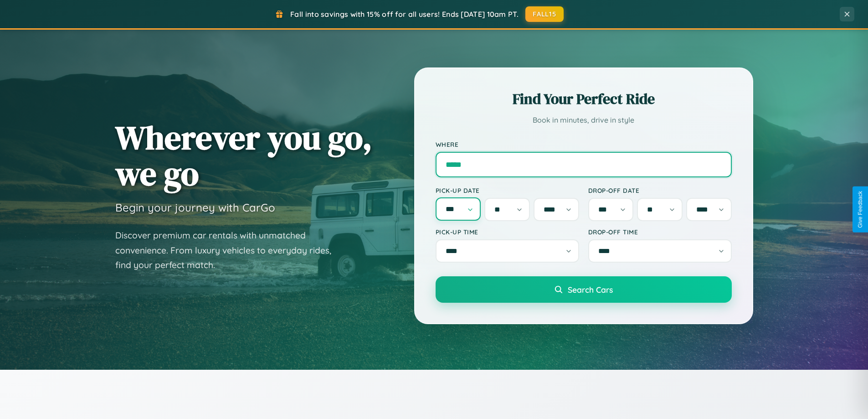  Describe the element at coordinates (584, 290) in the screenshot. I see `button: Search Cars` at that location.